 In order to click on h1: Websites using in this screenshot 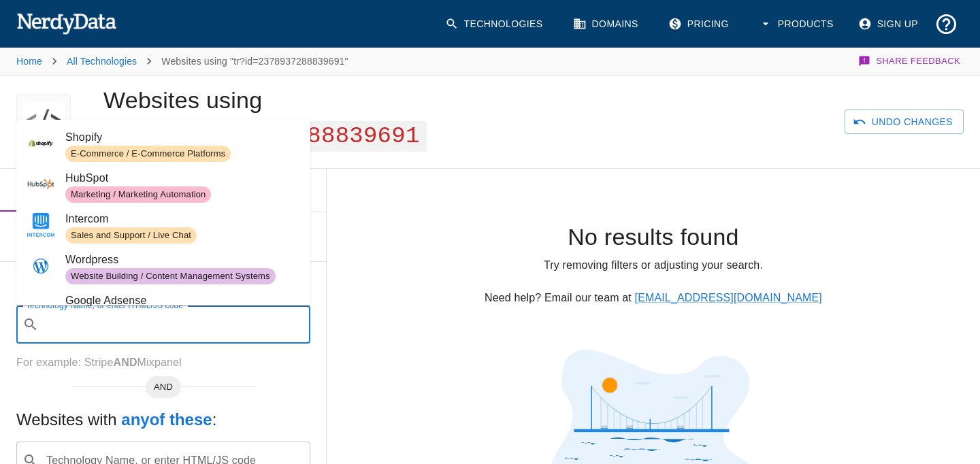, I will do `click(265, 117)`.